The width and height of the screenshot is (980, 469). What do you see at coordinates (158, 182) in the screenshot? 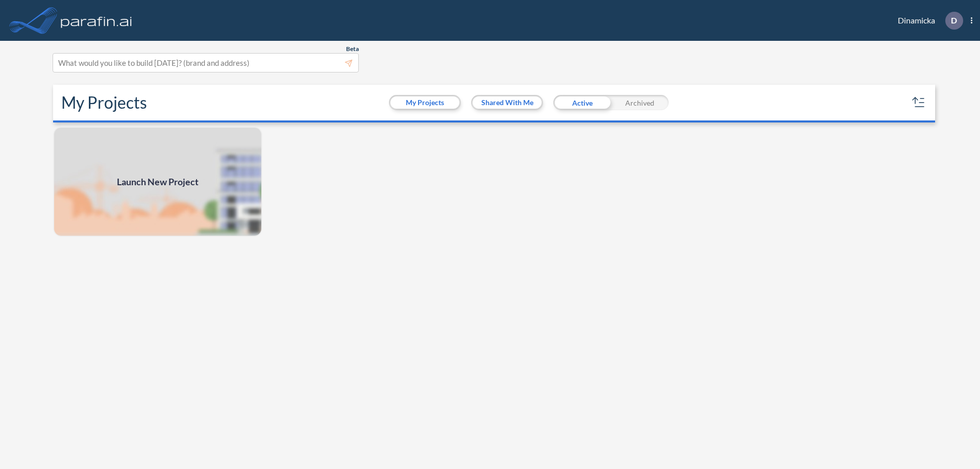
I see `img: add` at bounding box center [158, 182].